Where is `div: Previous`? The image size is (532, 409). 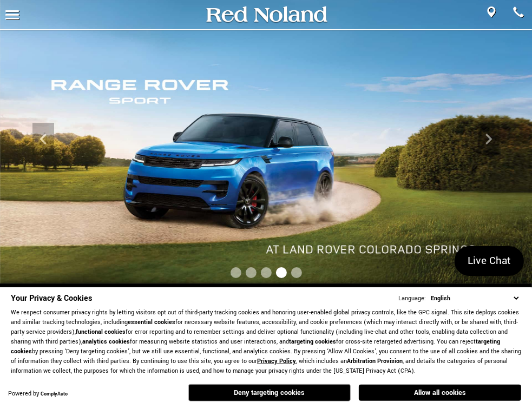 div: Previous is located at coordinates (43, 139).